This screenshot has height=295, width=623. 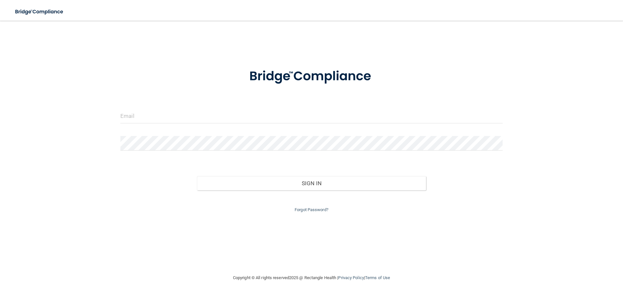 I want to click on input: Email, so click(x=311, y=116).